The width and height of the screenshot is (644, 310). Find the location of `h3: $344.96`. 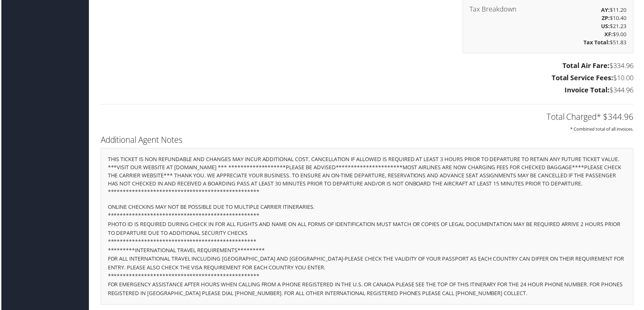

h3: $344.96 is located at coordinates (367, 90).